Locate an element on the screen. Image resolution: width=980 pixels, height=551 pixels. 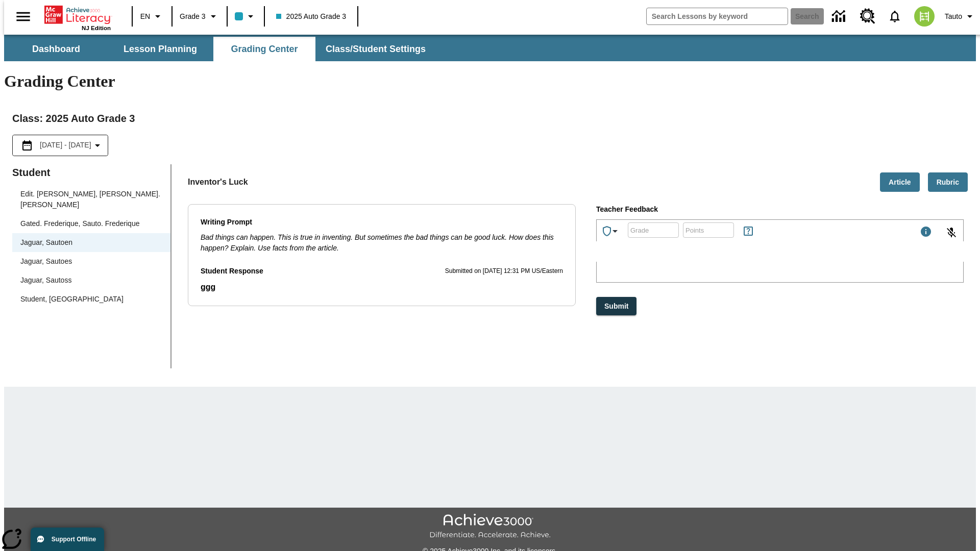
span: NJ Edition is located at coordinates (96, 28).